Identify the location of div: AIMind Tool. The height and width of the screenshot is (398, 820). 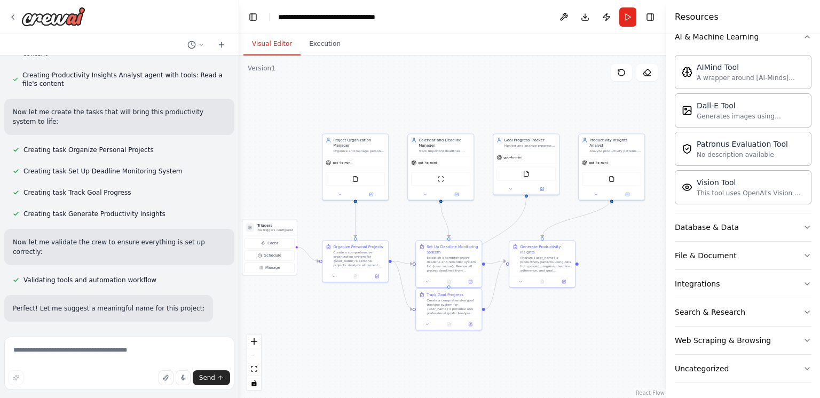
(751, 67).